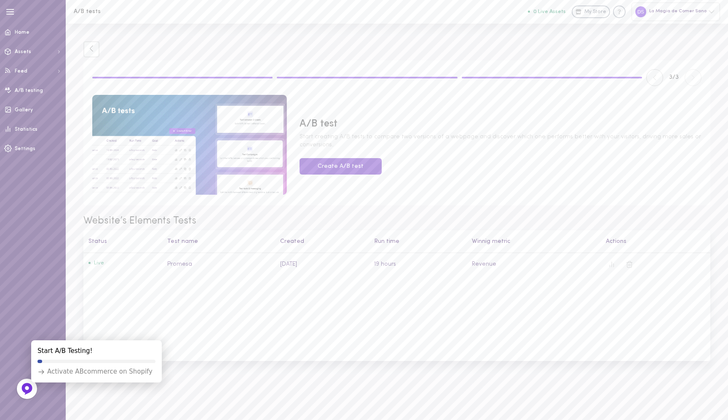 Image resolution: width=728 pixels, height=420 pixels. What do you see at coordinates (676, 11) in the screenshot?
I see `div: La Magia de Comer Sano` at bounding box center [676, 11].